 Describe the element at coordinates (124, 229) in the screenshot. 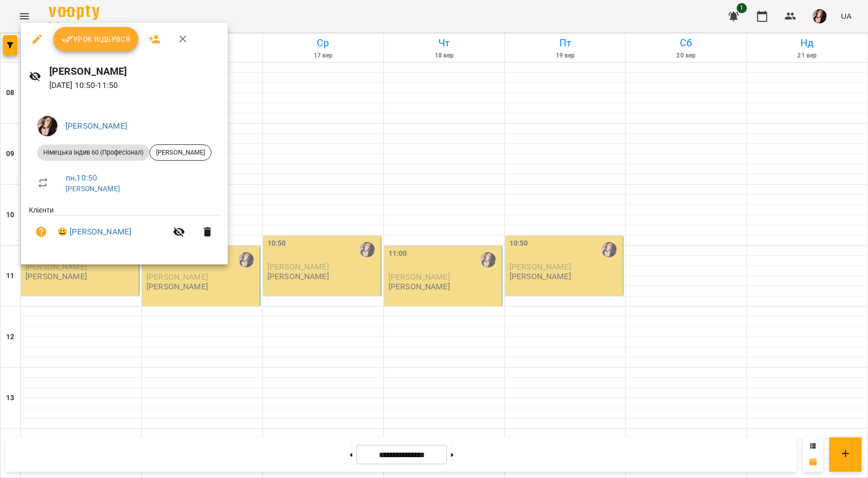

I see `ul: Клієнти` at that location.